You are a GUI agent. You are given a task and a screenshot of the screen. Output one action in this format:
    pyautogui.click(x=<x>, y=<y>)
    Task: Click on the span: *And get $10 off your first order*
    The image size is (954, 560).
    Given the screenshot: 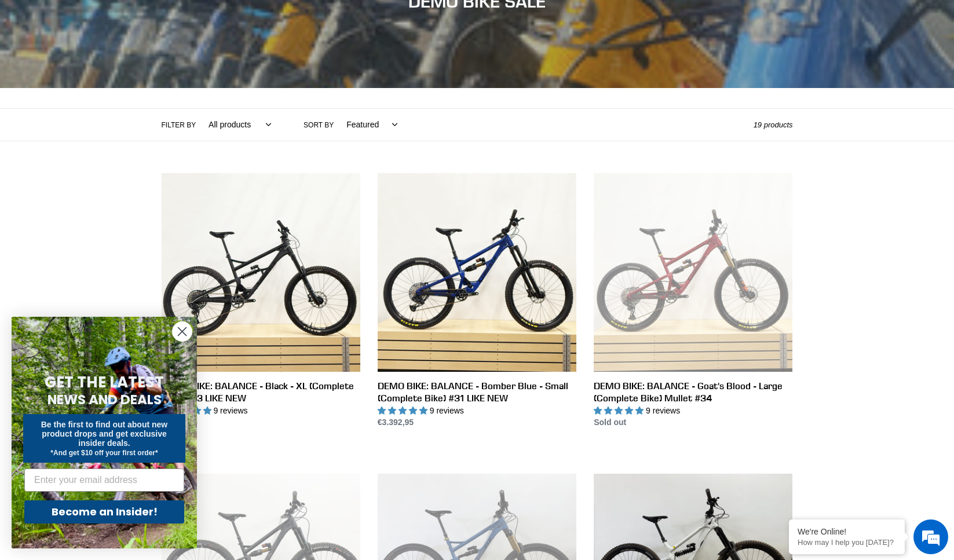 What is the action you would take?
    pyautogui.click(x=103, y=454)
    